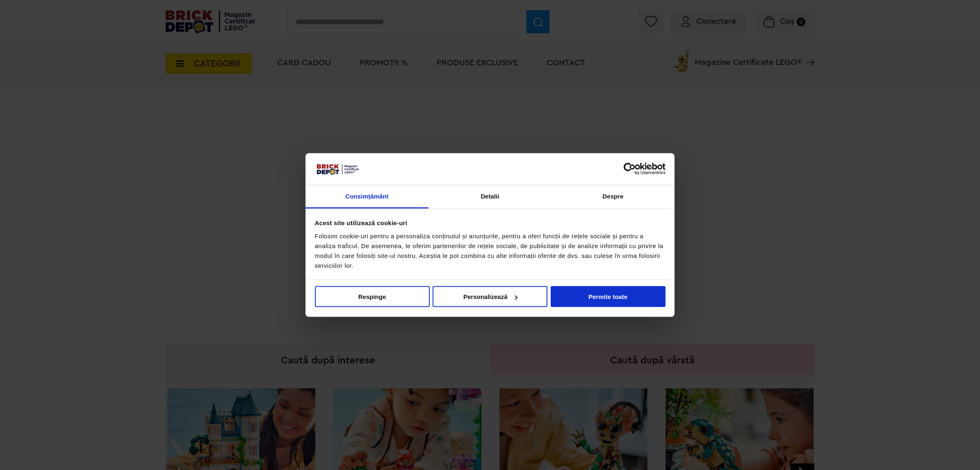 This screenshot has height=470, width=980. What do you see at coordinates (490, 223) in the screenshot?
I see `div: Acest site utilizează cookie-uri` at bounding box center [490, 223].